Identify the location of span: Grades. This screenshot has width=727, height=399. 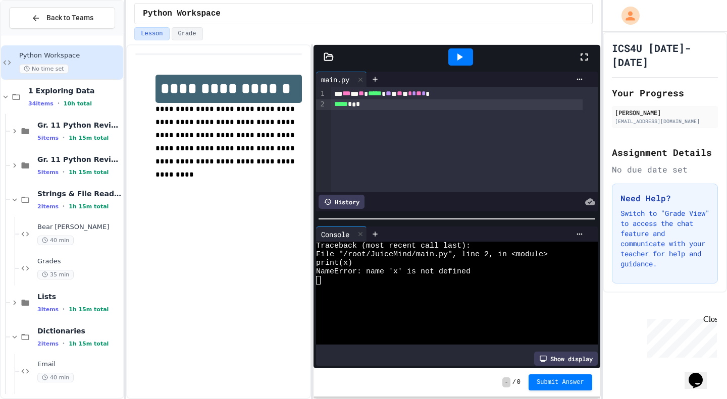
(79, 262).